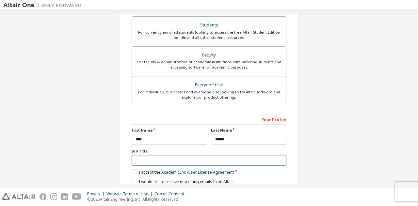  Describe the element at coordinates (138, 199) in the screenshot. I see `p: © 2025 Altair Engineering, Inc. All Rights Reserved.` at that location.